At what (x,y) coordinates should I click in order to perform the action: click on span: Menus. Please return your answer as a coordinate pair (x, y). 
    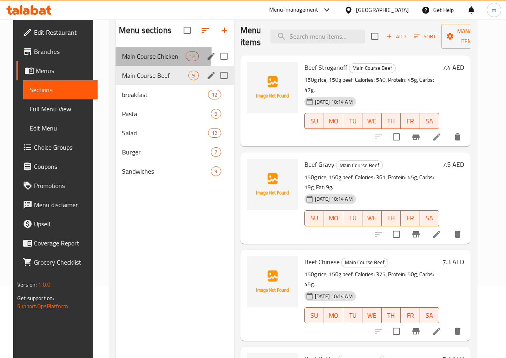
    Looking at the image, I should click on (63, 71).